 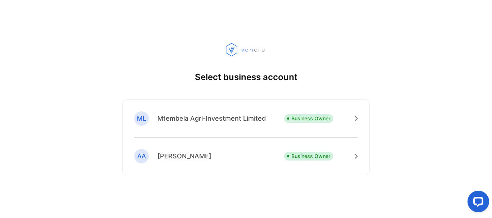 What do you see at coordinates (246, 77) in the screenshot?
I see `p: Select business account` at bounding box center [246, 77].